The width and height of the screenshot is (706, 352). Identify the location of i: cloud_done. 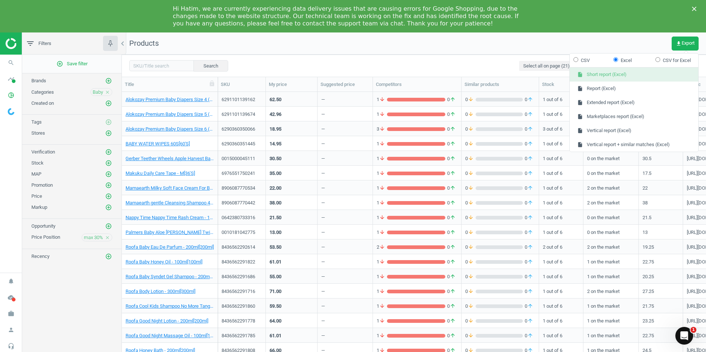
(11, 297).